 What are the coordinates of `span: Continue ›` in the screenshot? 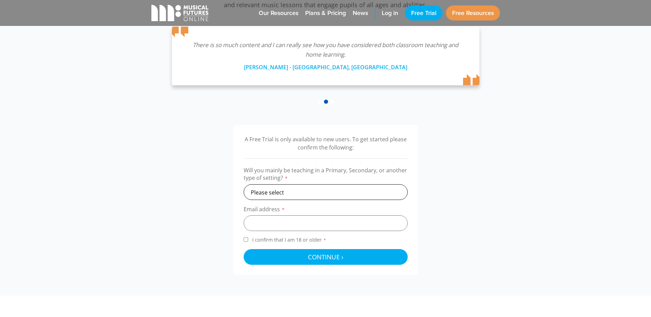 It's located at (326, 257).